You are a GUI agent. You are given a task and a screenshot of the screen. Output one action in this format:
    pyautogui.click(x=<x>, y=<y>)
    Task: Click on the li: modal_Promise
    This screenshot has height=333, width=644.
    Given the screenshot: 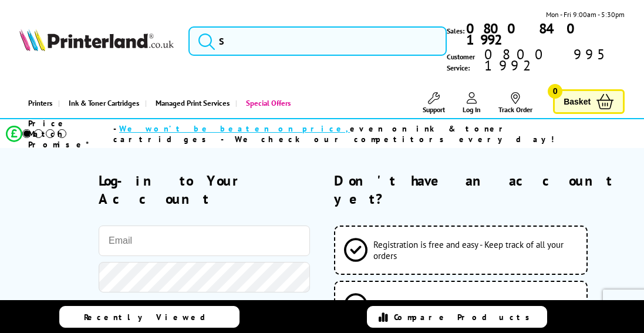 What is the action you would take?
    pyautogui.click(x=310, y=133)
    